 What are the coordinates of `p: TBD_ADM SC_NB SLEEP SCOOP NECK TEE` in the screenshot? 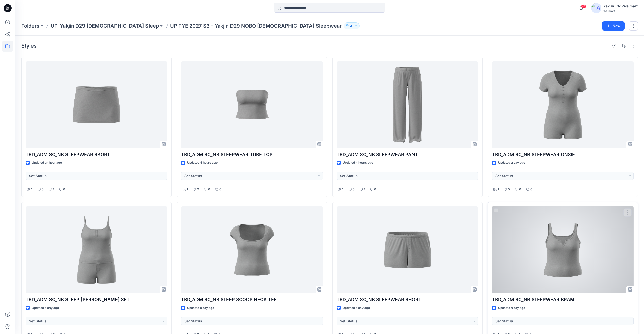 It's located at (252, 300).